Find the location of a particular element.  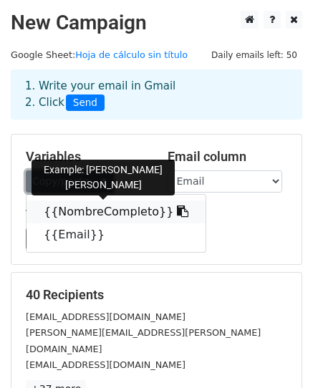

h5: Variables is located at coordinates (86, 157).